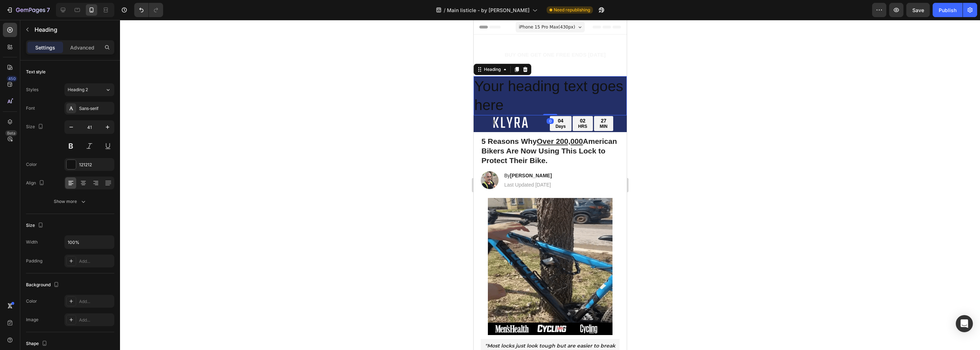  What do you see at coordinates (87, 107) in the screenshot?
I see `p: Days` at bounding box center [87, 107].